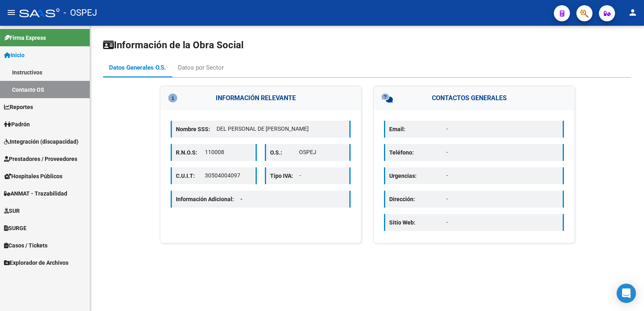  What do you see at coordinates (367, 45) in the screenshot?
I see `h1: Información de la Obra Social` at bounding box center [367, 45].